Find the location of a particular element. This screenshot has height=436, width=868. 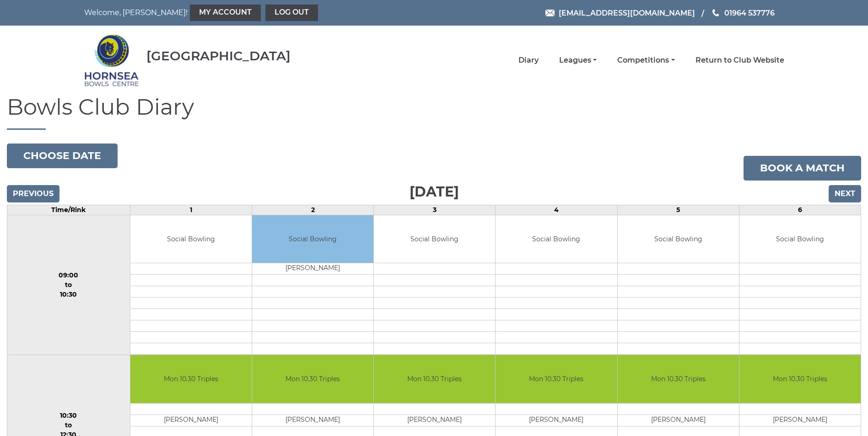

h1: Bowls Club Diary is located at coordinates (434, 113).